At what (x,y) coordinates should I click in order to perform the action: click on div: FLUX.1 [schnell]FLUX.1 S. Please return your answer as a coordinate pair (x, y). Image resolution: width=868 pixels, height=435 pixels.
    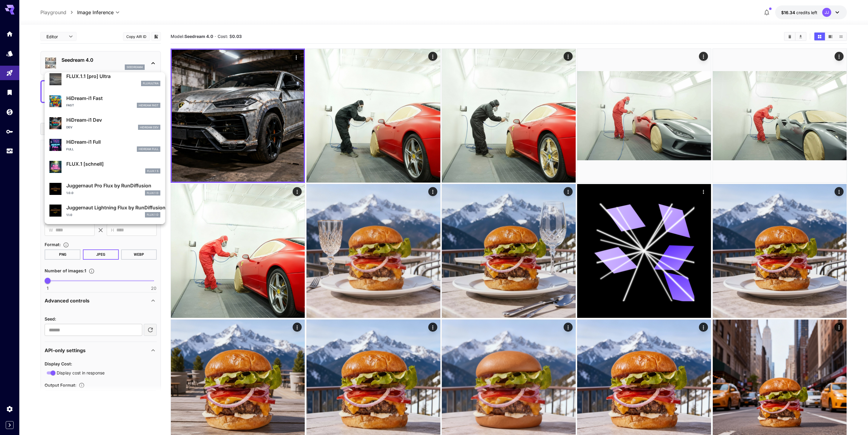
    Looking at the image, I should click on (105, 167).